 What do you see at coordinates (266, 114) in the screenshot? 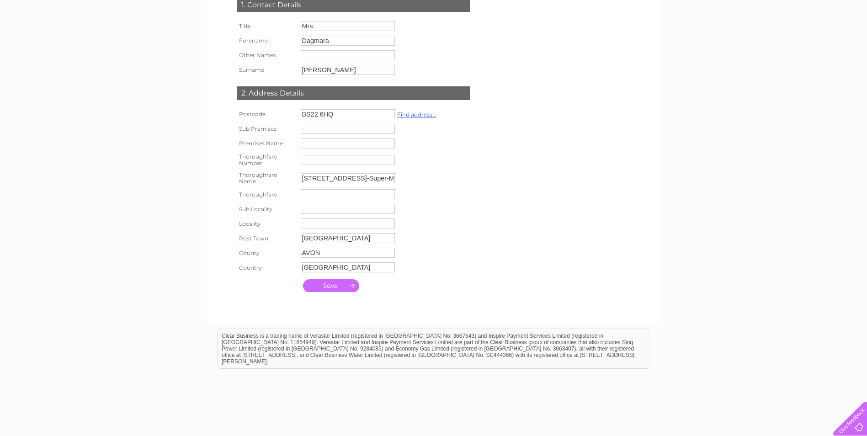
I see `th: Postcode` at bounding box center [266, 114].